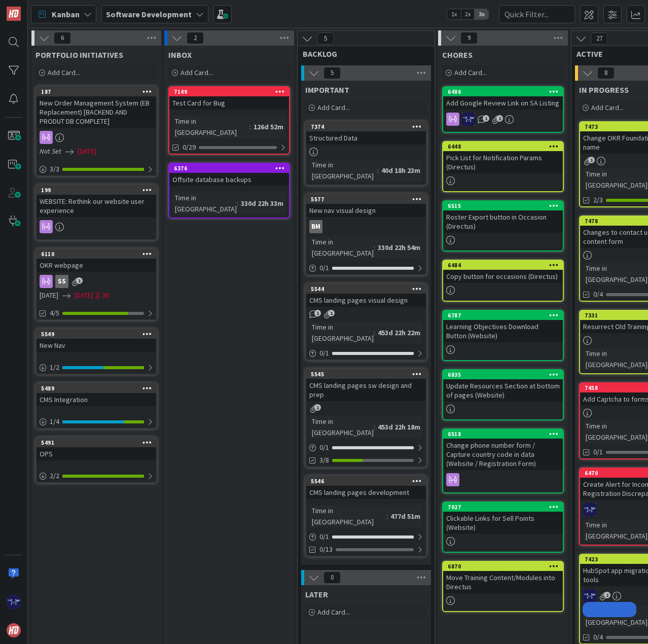 The width and height of the screenshot is (648, 644). Describe the element at coordinates (324, 460) in the screenshot. I see `span: 3/8` at that location.